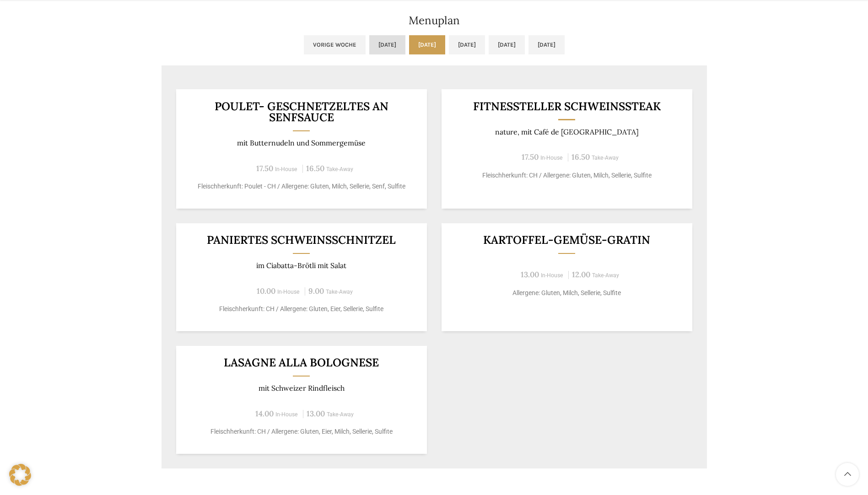 The image size is (868, 495). I want to click on p: Allergene: Gluten, Milch, Sellerie, Sulfite, so click(566, 292).